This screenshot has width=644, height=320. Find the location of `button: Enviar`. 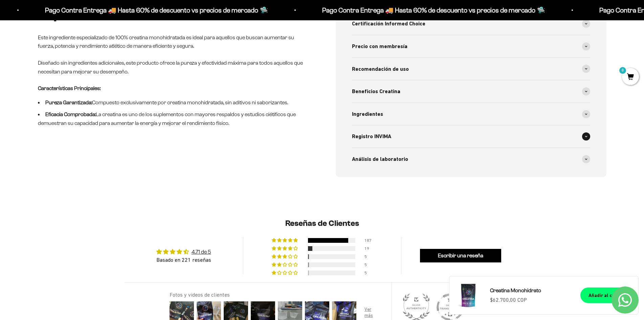

button: Enviar is located at coordinates (125, 123).